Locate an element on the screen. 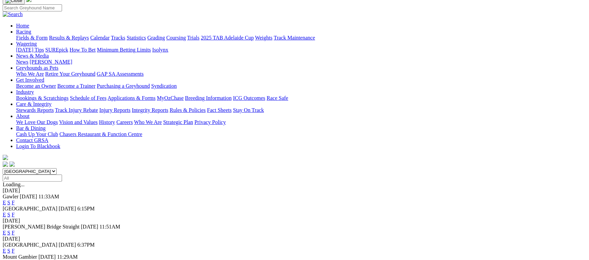  a: Care & Integrity is located at coordinates (34, 104).